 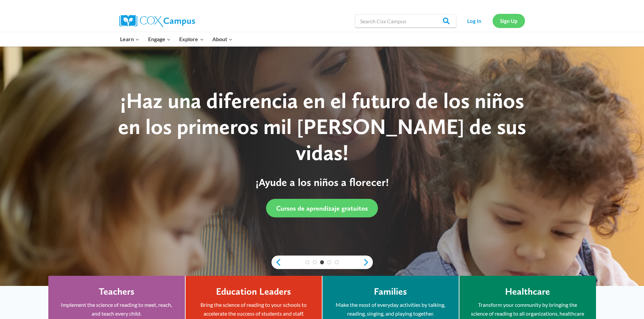 What do you see at coordinates (130, 39) in the screenshot?
I see `button: Child menu of Learn` at bounding box center [130, 39].